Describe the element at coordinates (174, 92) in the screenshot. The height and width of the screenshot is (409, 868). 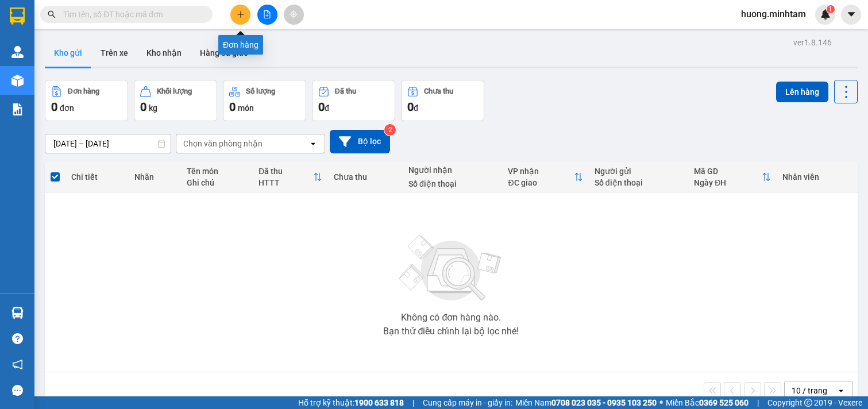
I see `div: Khối lượng` at that location.